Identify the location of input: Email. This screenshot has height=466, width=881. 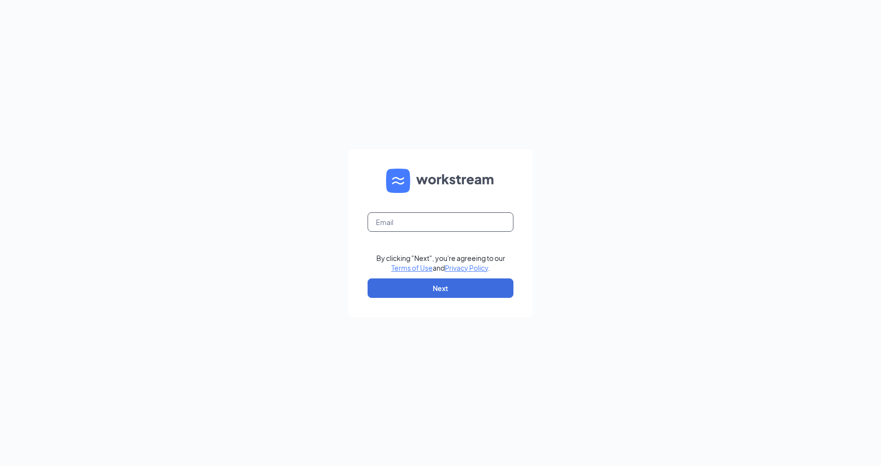
(441, 222).